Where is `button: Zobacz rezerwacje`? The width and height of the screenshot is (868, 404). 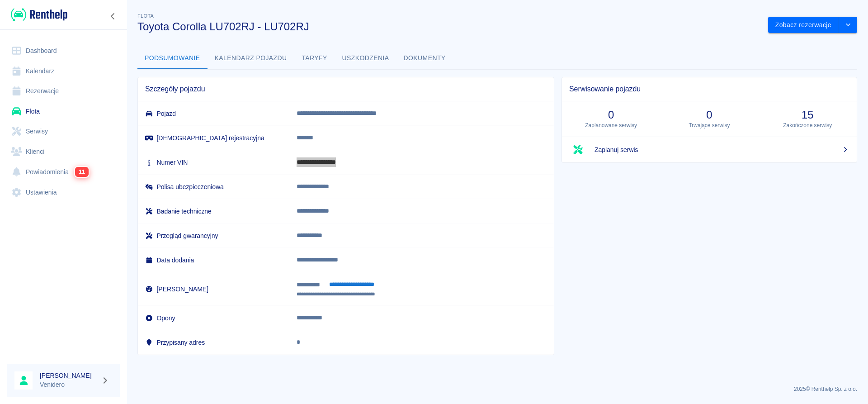
button: Zobacz rezerwacje is located at coordinates (804, 25).